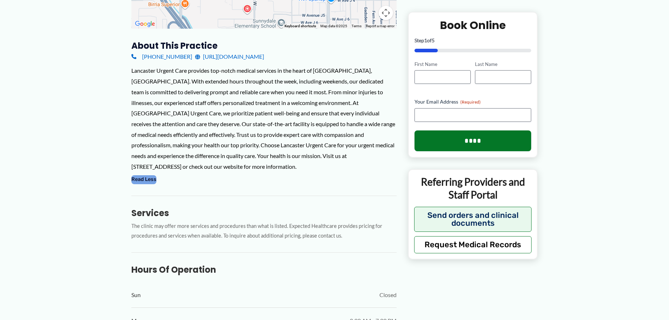 The image size is (669, 320). Describe the element at coordinates (473, 25) in the screenshot. I see `h2: Book Online` at that location.